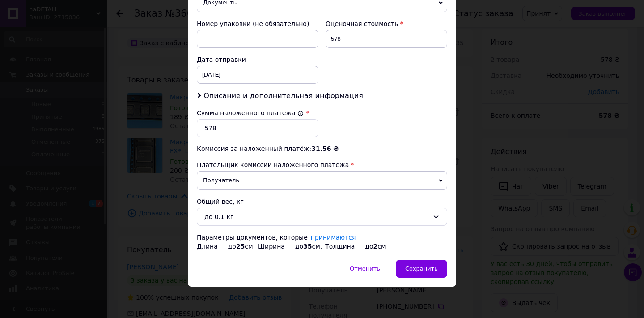  I want to click on span: Сохранить, so click(421, 268).